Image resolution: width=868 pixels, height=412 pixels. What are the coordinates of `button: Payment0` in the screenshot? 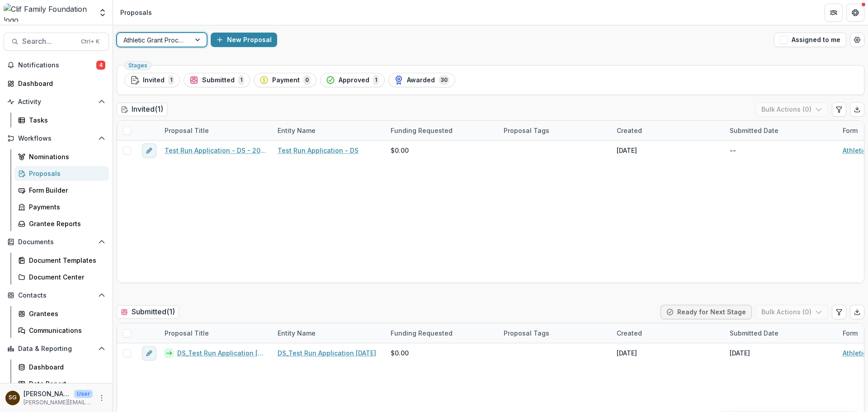 It's located at (285, 80).